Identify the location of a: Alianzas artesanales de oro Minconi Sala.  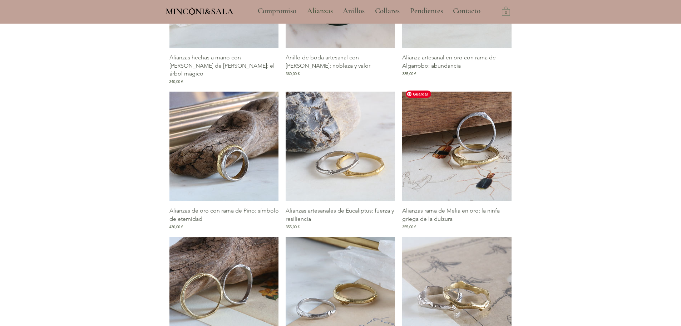
(224, 146).